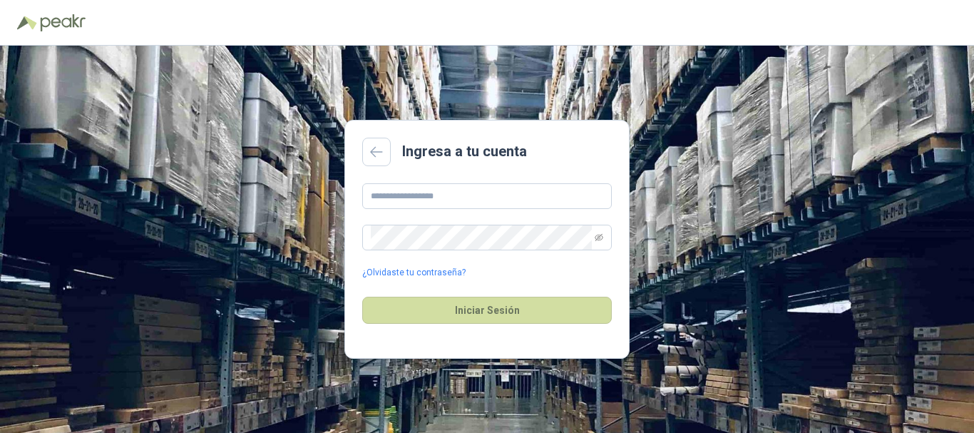  Describe the element at coordinates (487, 310) in the screenshot. I see `button: Iniciar Sesión` at that location.